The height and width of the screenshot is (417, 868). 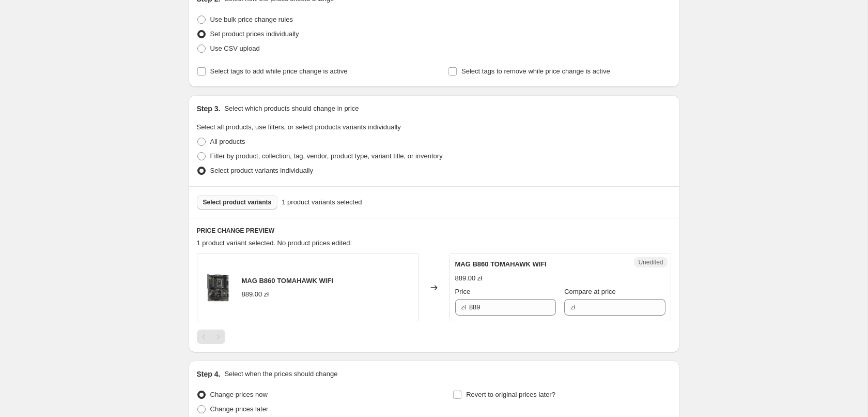 I want to click on span: Use bulk price change rules, so click(x=252, y=19).